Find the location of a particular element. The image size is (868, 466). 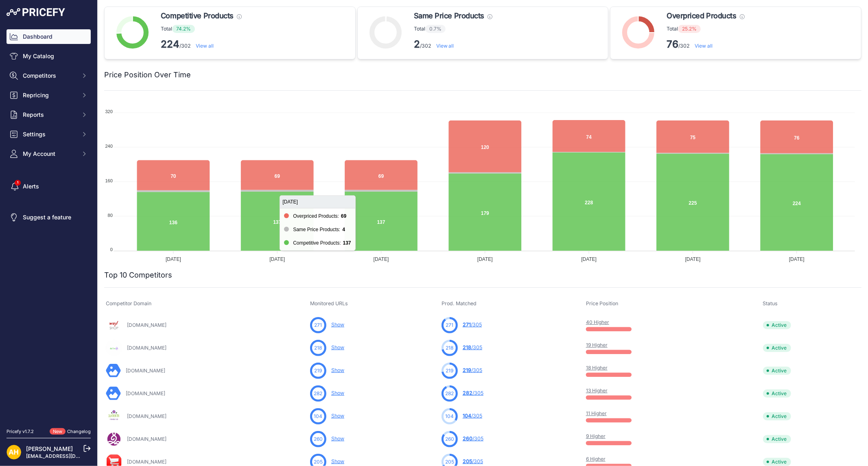

button: Repricing is located at coordinates (48, 95).